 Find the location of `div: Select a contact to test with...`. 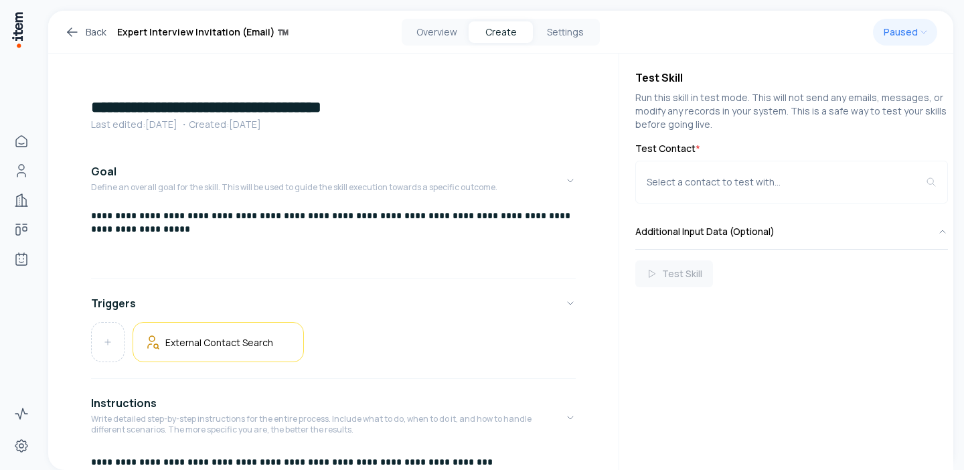

div: Select a contact to test with... is located at coordinates (786, 182).